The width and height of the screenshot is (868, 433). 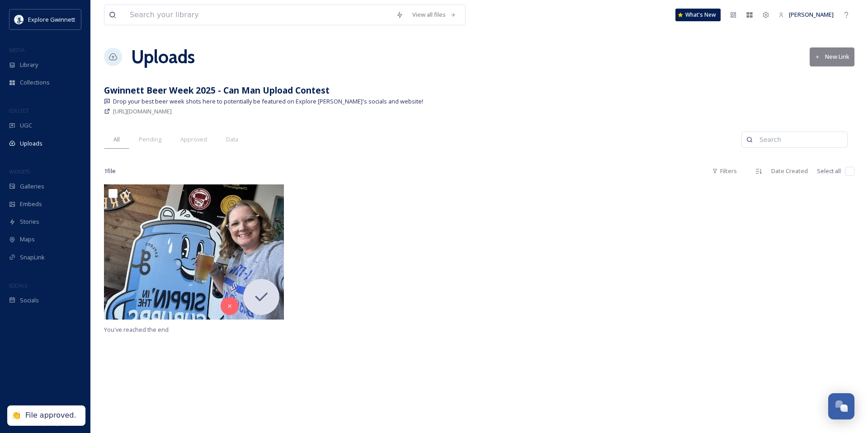 I want to click on span: You've reached the end, so click(x=136, y=329).